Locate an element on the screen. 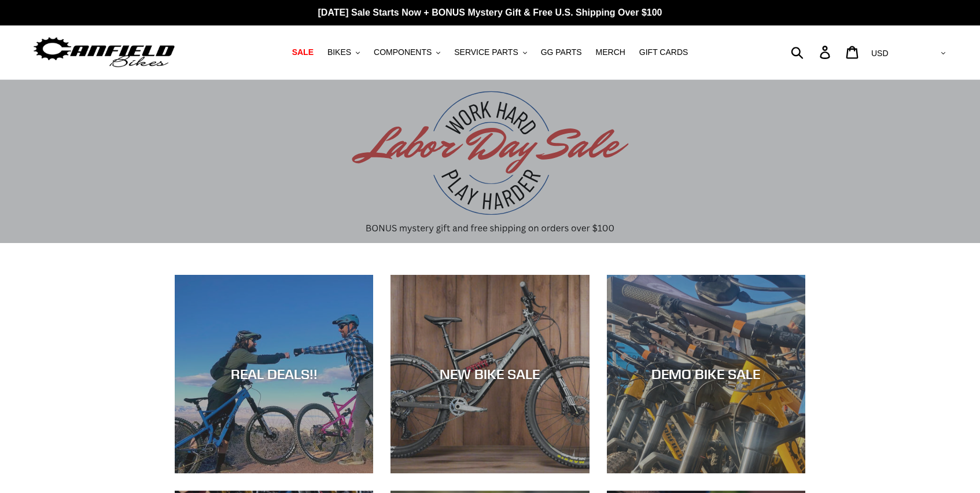 This screenshot has height=493, width=980. span: BIKES is located at coordinates (339, 52).